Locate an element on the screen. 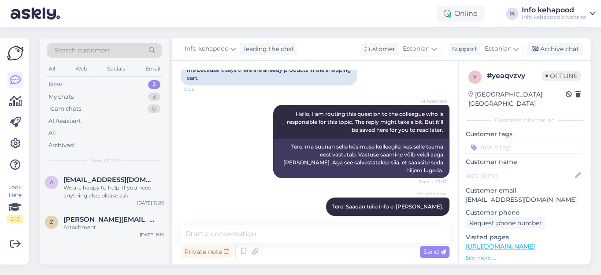 The width and height of the screenshot is (601, 275). span: zhanna@avaster.ee is located at coordinates (109, 220).